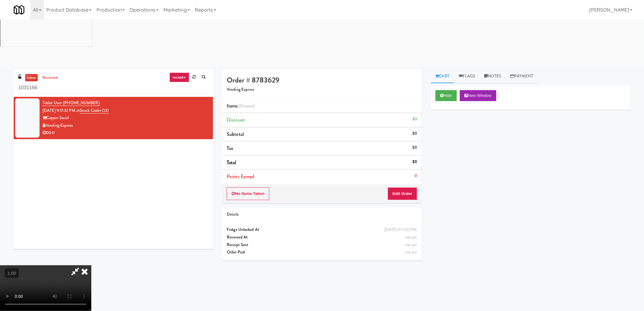 The width and height of the screenshot is (644, 311). I want to click on span: (0 ), so click(247, 106).